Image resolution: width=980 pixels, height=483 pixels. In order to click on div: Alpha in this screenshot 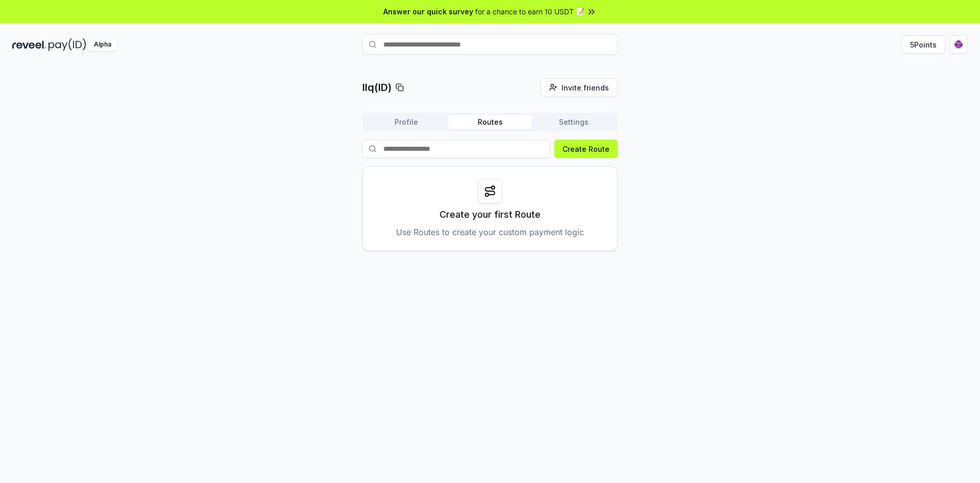, I will do `click(103, 44)`.